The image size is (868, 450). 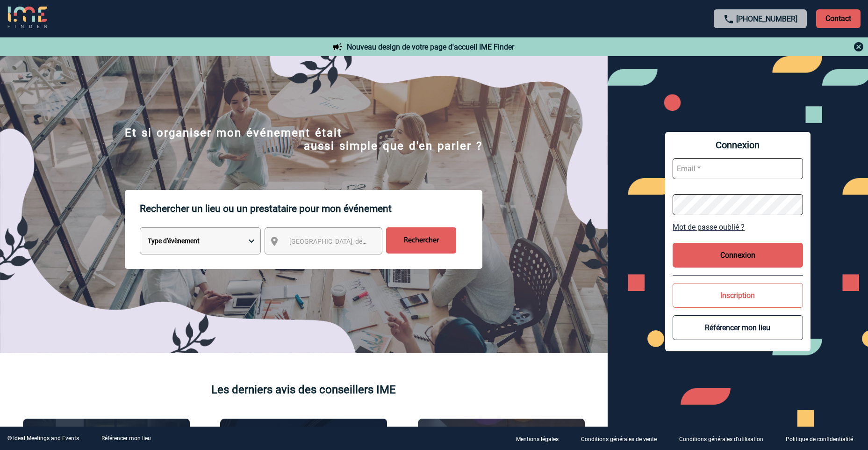 What do you see at coordinates (619, 439) in the screenshot?
I see `p: Conditions générales de vente` at bounding box center [619, 439].